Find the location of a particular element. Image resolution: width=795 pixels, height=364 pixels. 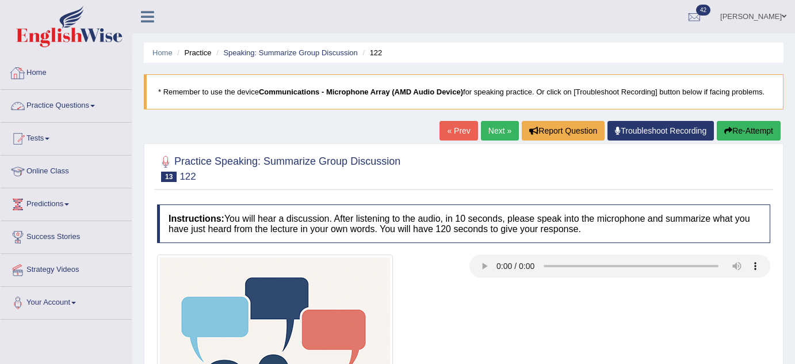

span: 13 is located at coordinates (169, 177).